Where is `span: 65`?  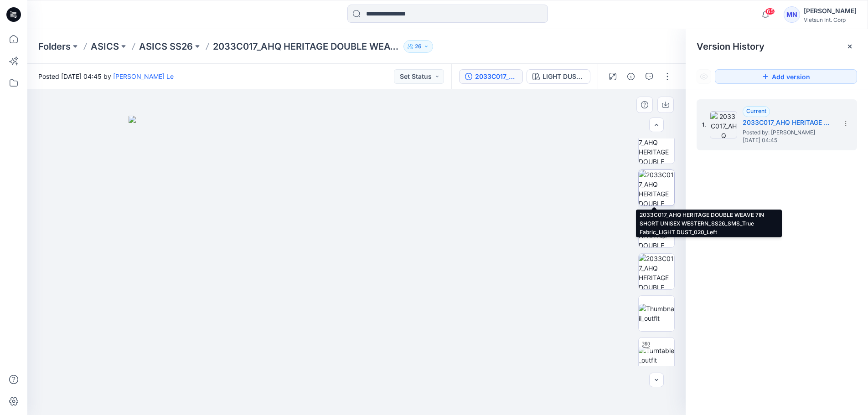
span: 65 is located at coordinates (770, 11).